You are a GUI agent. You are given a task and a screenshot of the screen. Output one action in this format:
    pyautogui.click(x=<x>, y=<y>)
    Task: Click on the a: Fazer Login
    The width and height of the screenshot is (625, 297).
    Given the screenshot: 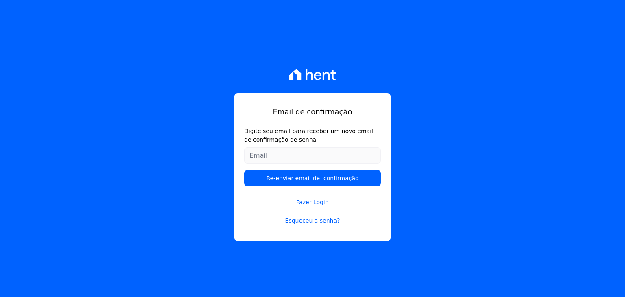 What is the action you would take?
    pyautogui.click(x=313, y=197)
    